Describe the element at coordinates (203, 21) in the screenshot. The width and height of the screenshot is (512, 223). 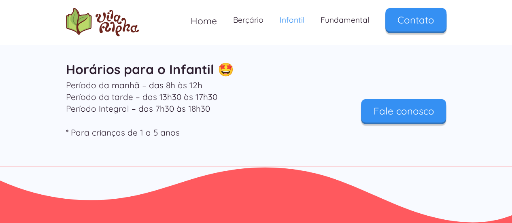
I see `span: Home` at that location.